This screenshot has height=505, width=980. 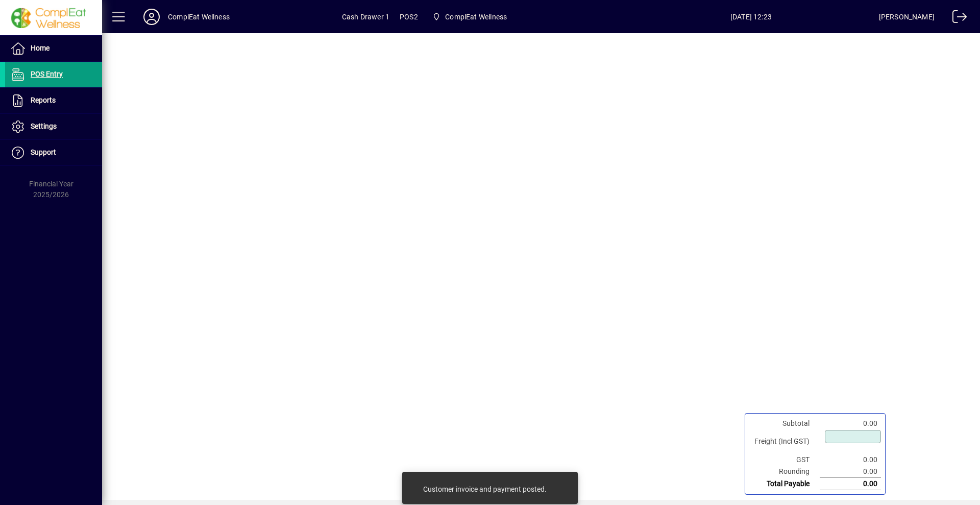 What do you see at coordinates (54, 153) in the screenshot?
I see `a: Support` at bounding box center [54, 153].